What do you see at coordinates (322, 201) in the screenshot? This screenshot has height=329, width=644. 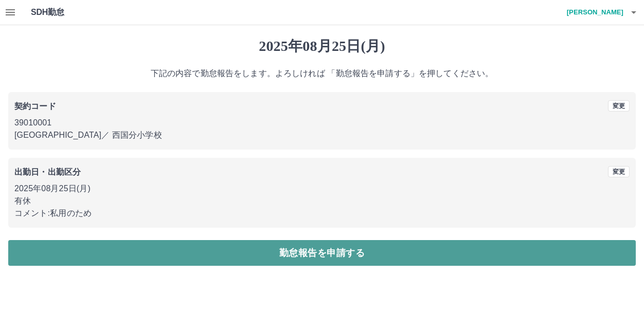 I see `p: 有休` at bounding box center [322, 201].